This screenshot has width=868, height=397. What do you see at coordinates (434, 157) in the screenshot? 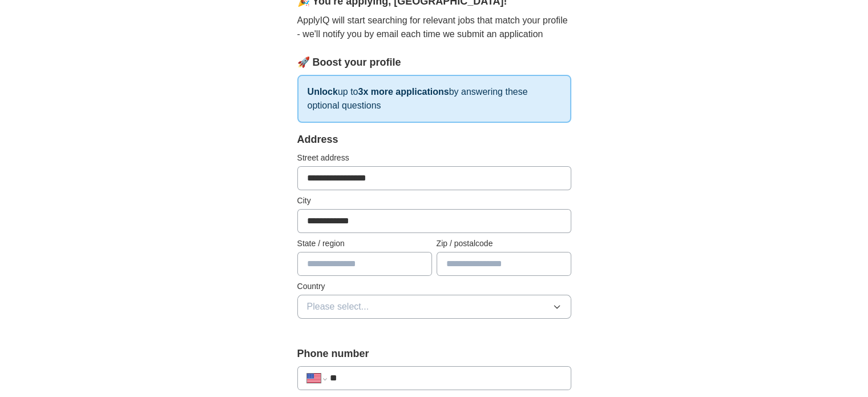
I see `label: Street address` at bounding box center [434, 157].